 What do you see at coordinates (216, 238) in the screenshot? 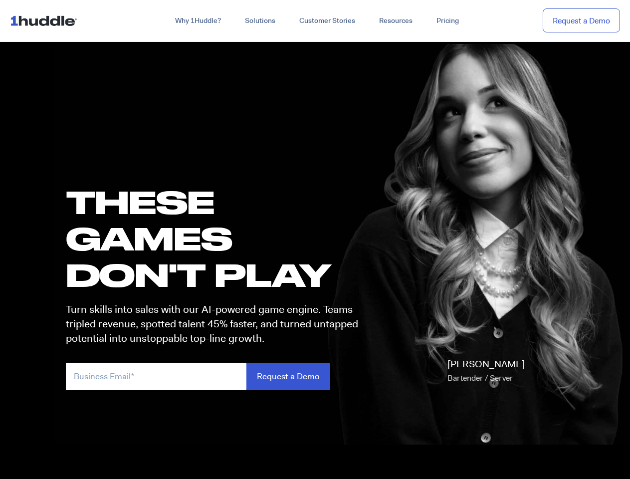
I see `h1: these GAMES DON'T PLAY` at bounding box center [216, 238].